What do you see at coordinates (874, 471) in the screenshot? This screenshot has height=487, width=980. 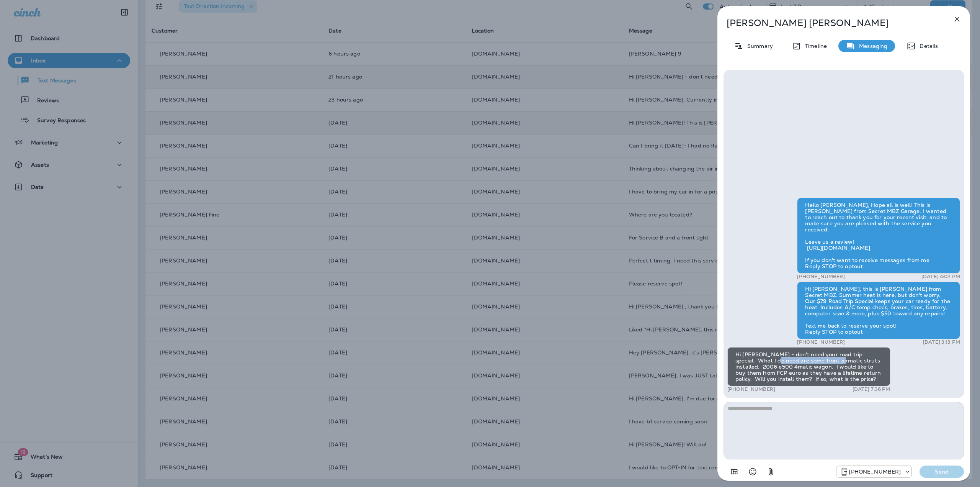 I see `div: +1 (424) 433-6149` at bounding box center [874, 471].